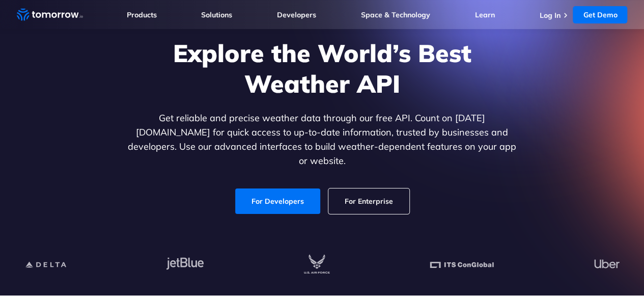  What do you see at coordinates (296, 15) in the screenshot?
I see `a: Developers` at bounding box center [296, 15].